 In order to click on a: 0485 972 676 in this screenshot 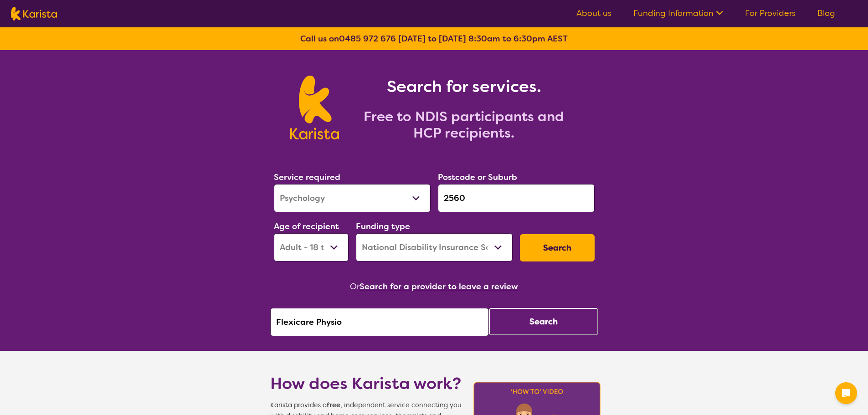, I will do `click(368, 39)`.